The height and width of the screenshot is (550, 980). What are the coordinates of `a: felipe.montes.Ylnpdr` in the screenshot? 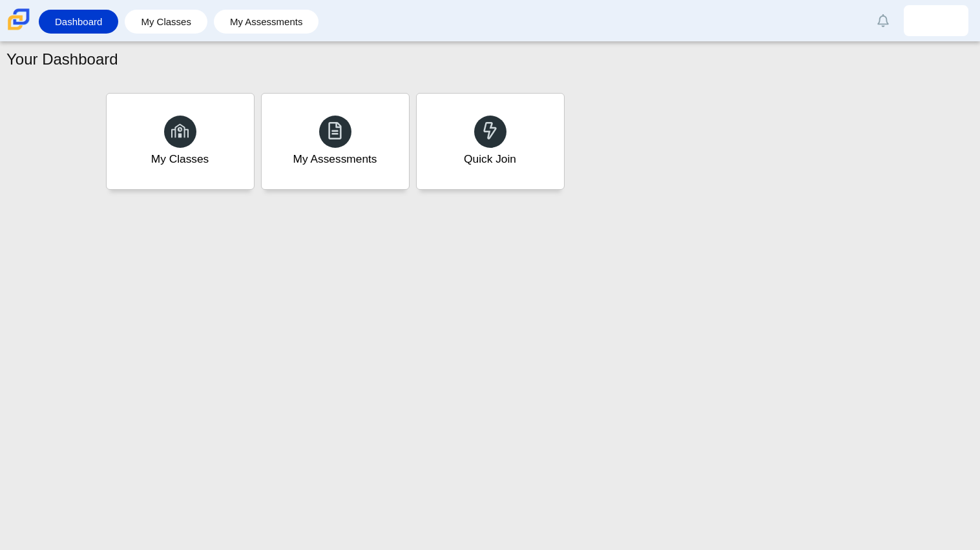 It's located at (936, 21).